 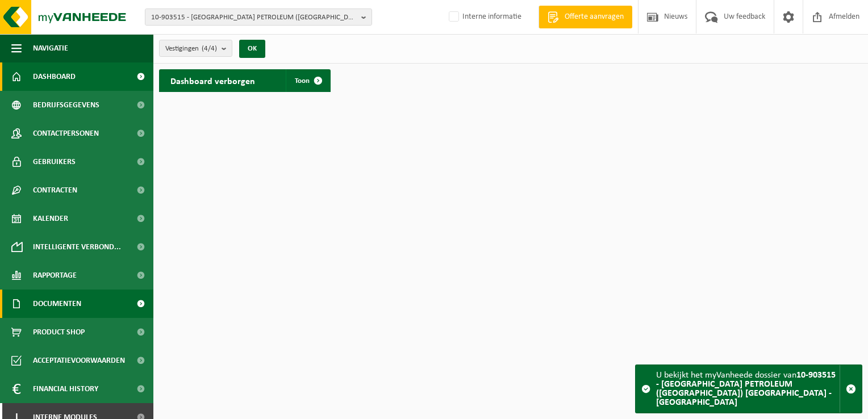 What do you see at coordinates (209, 49) in the screenshot?
I see `count: (4/4)` at bounding box center [209, 49].